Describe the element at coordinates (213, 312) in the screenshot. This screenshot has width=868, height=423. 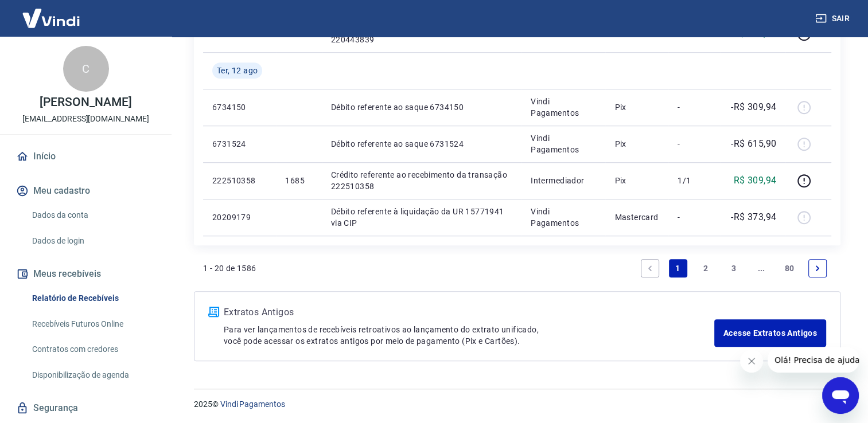
I see `img: ícone` at that location.